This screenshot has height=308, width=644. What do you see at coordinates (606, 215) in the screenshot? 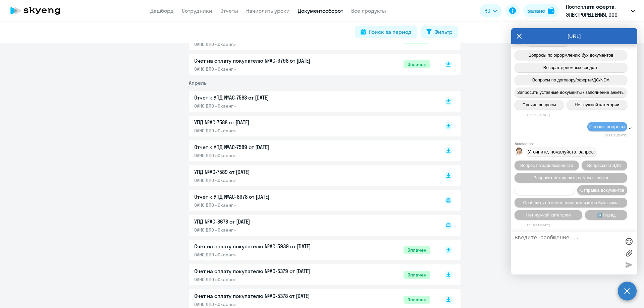
I see `button: ➡️ Назад` at bounding box center [606, 215].